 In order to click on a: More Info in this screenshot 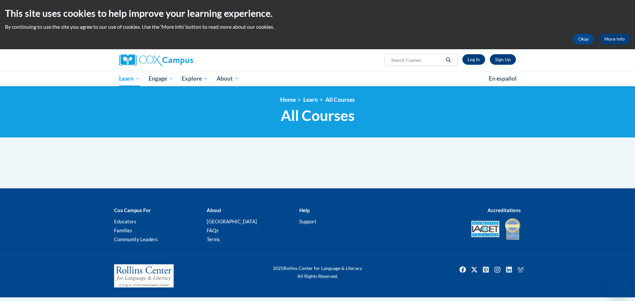, I will do `click(614, 39)`.